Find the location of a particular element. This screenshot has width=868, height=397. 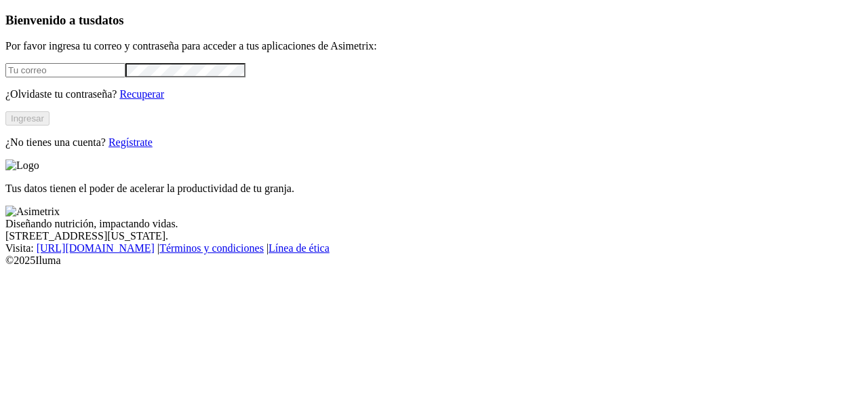

p: ¿No tienes una cuenta? is located at coordinates (434, 142).